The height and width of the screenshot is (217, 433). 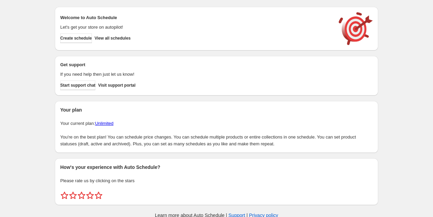 I want to click on a: Start support chat, so click(x=78, y=85).